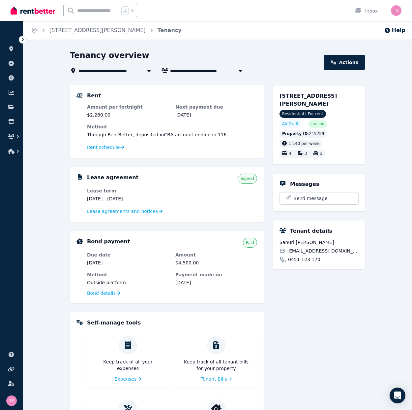  I want to click on a: Rent schedule, so click(106, 147).